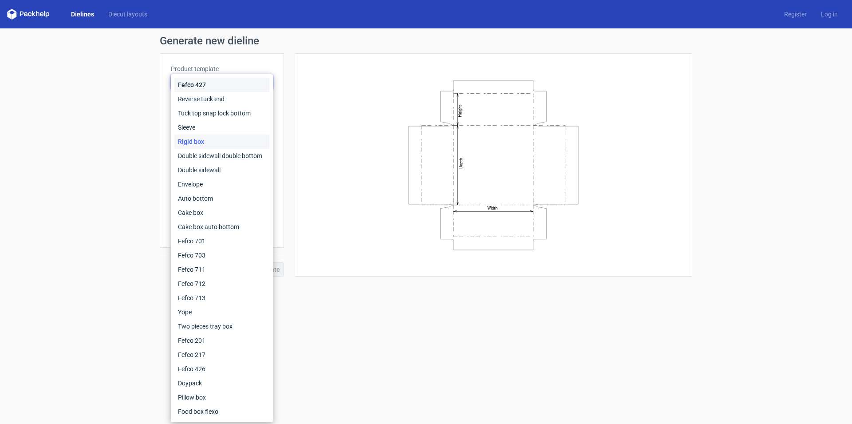 This screenshot has width=852, height=424. I want to click on div: Fefco 711, so click(222, 269).